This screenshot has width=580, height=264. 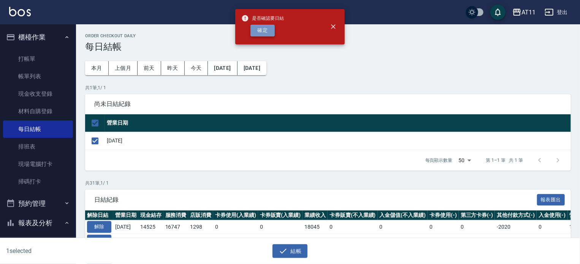 What do you see at coordinates (151, 215) in the screenshot?
I see `th: 現金結存` at bounding box center [151, 215].